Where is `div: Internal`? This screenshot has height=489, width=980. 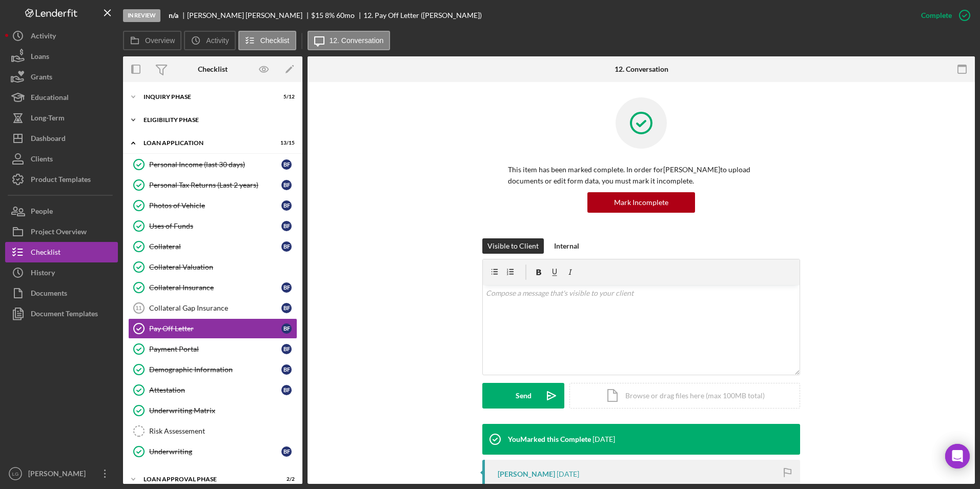
div: Internal is located at coordinates (566, 246).